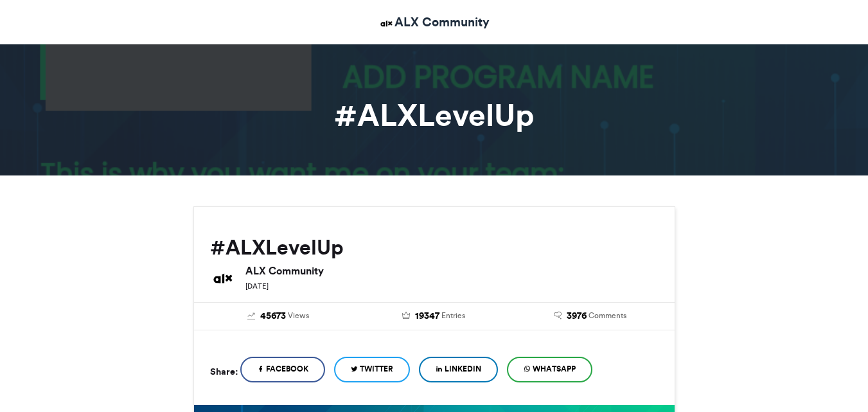  I want to click on h5: Share:, so click(224, 372).